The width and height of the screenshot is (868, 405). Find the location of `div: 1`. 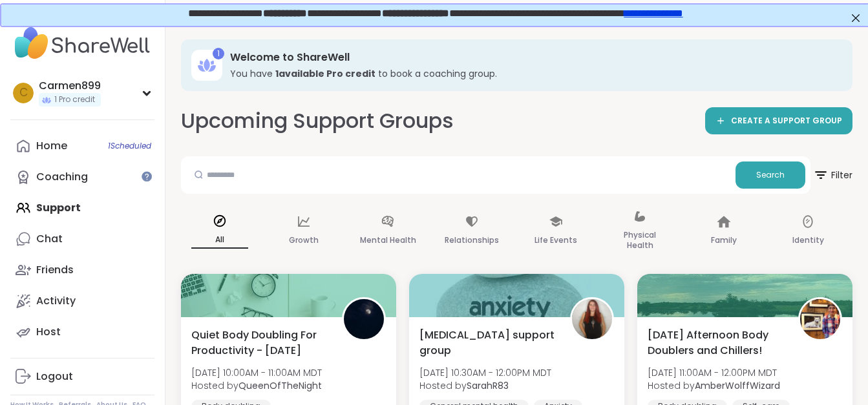

div: 1 is located at coordinates (218, 54).